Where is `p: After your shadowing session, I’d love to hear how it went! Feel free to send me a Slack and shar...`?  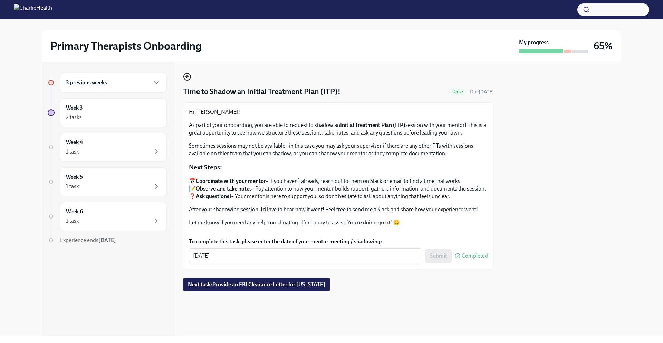 p: After your shadowing session, I’d love to hear how it went! Feel free to send me a Slack and shar... is located at coordinates (339, 209).